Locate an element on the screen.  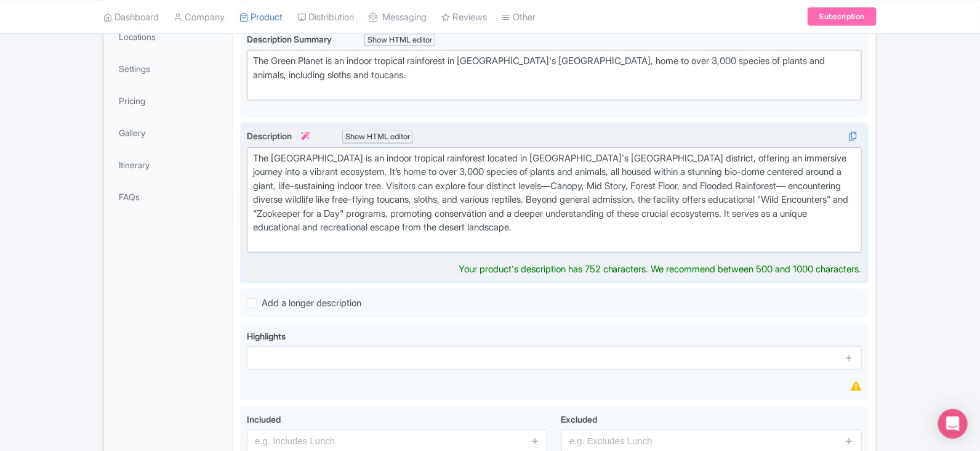
div: Your product's description has 752 characters. We recommend between 500 and 1000 characters. is located at coordinates (660, 269).